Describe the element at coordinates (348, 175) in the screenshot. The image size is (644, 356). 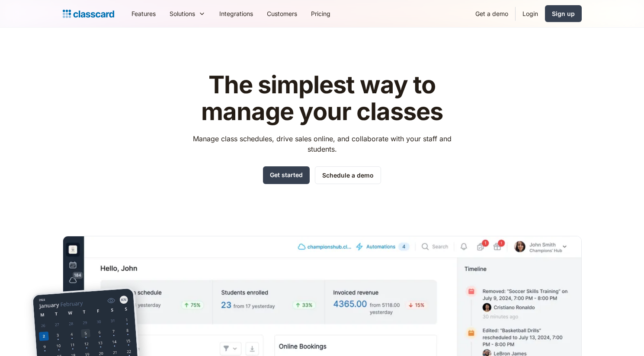
I see `a: Schedule a demo` at that location.